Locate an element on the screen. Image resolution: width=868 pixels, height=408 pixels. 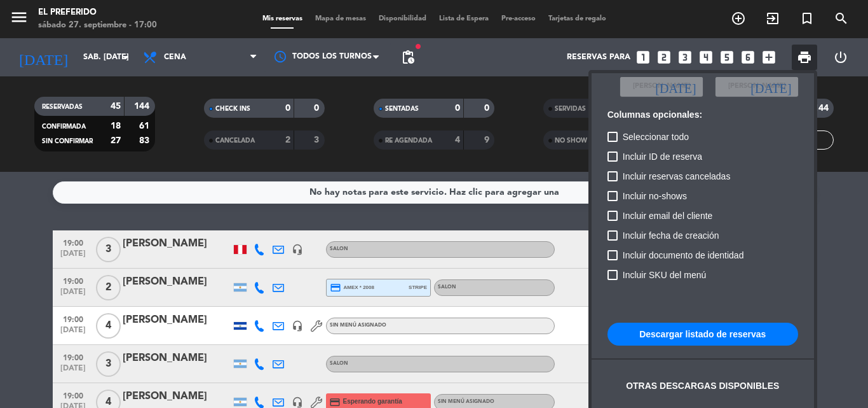
span: Incluir SKU del menú is located at coordinates (665, 275).